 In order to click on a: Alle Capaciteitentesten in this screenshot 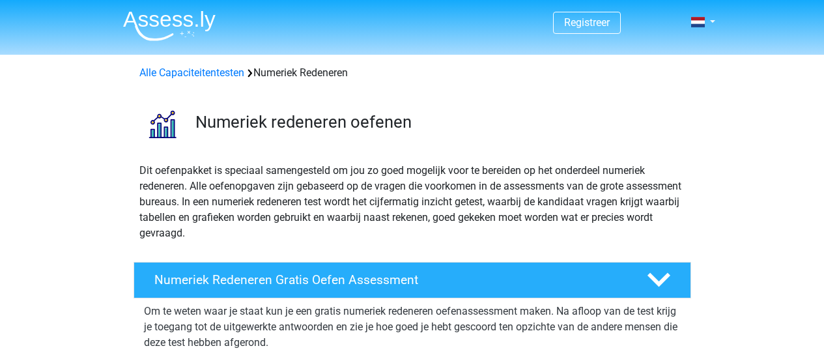, I will do `click(192, 72)`.